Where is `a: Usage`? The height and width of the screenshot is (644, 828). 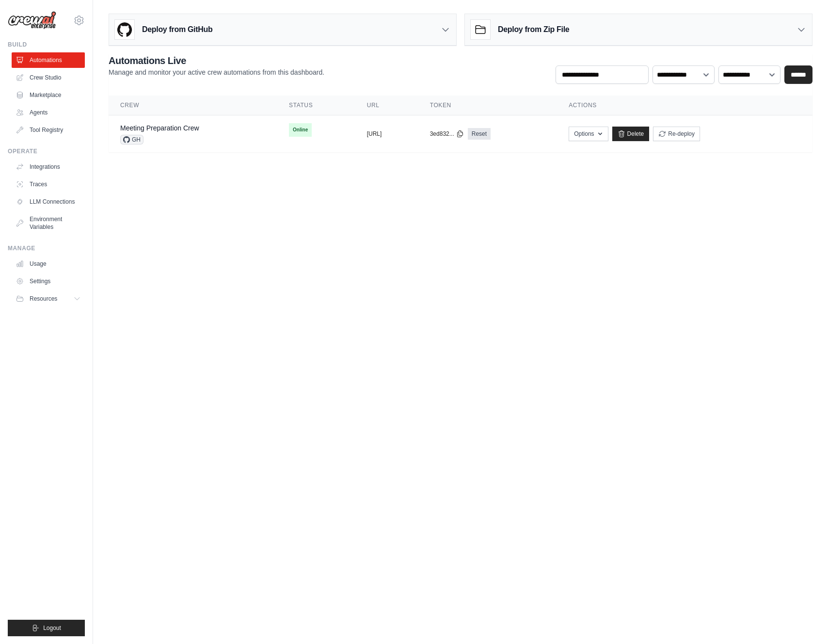
a: Usage is located at coordinates (48, 264).